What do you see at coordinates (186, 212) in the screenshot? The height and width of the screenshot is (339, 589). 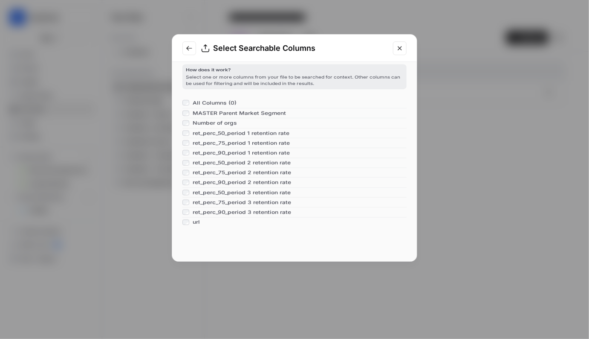 I see `input: ret_perc_90_period 3 retention rate` at bounding box center [186, 212].